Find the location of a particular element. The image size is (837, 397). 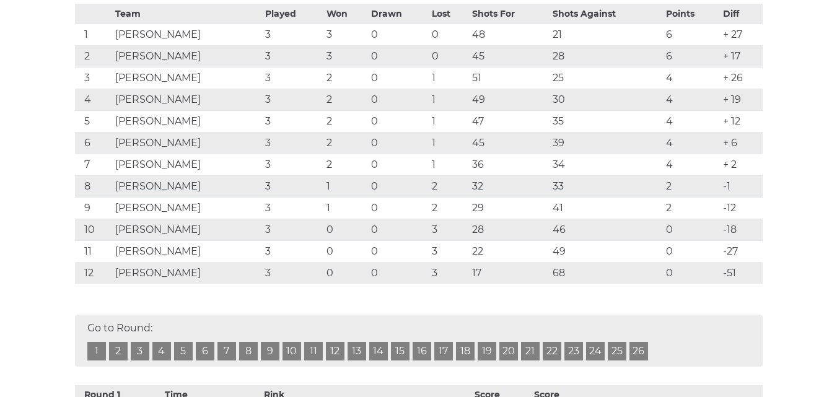

td: 12 is located at coordinates (94, 273).